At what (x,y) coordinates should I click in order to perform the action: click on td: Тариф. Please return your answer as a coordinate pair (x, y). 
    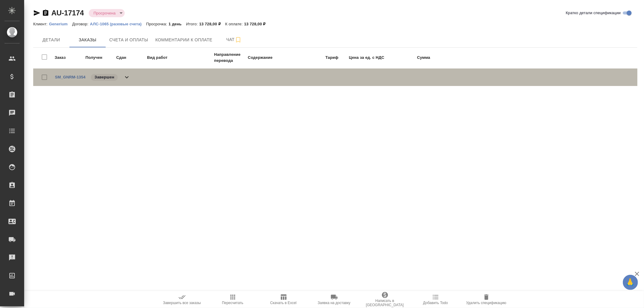
    Looking at the image, I should click on (317, 58).